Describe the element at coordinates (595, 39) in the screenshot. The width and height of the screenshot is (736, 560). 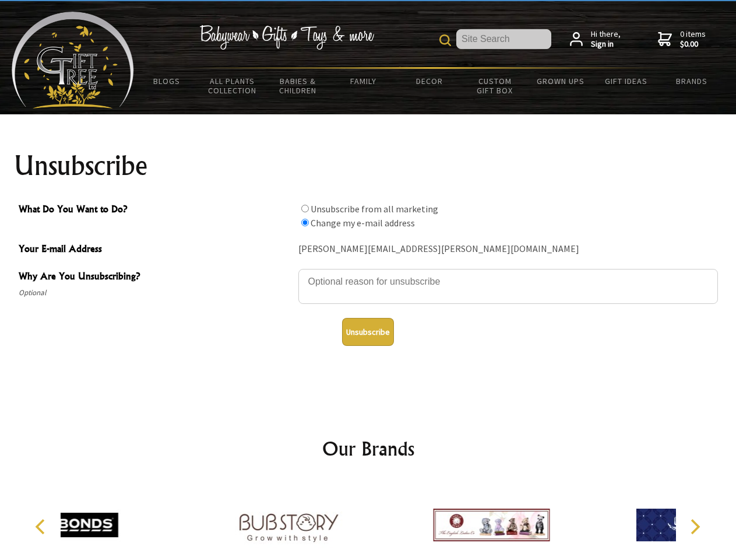
I see `a: Hi there,Sign in` at that location.